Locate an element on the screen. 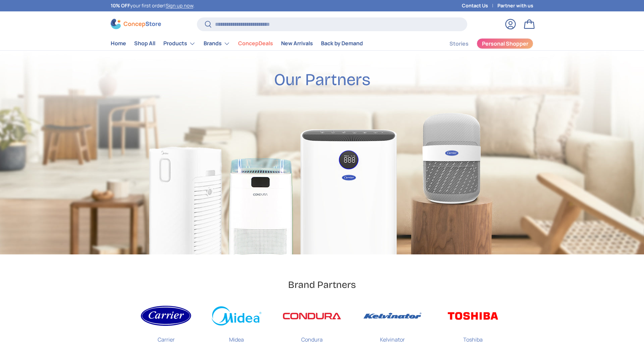  h2: Brand Partners is located at coordinates (322, 285).